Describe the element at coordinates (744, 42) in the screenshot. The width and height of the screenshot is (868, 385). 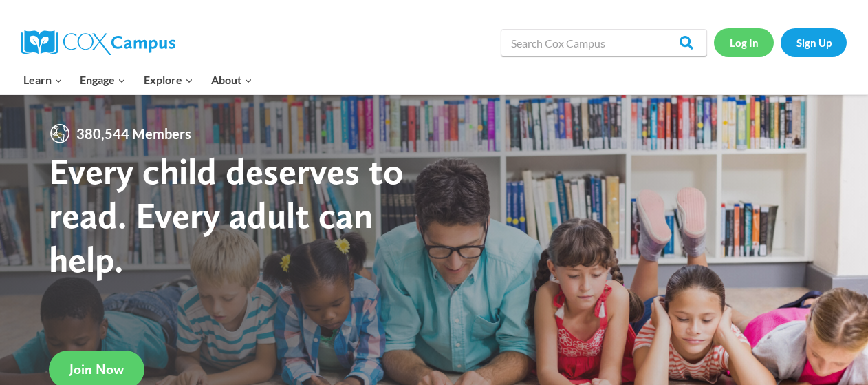
I see `a: Log In` at that location.